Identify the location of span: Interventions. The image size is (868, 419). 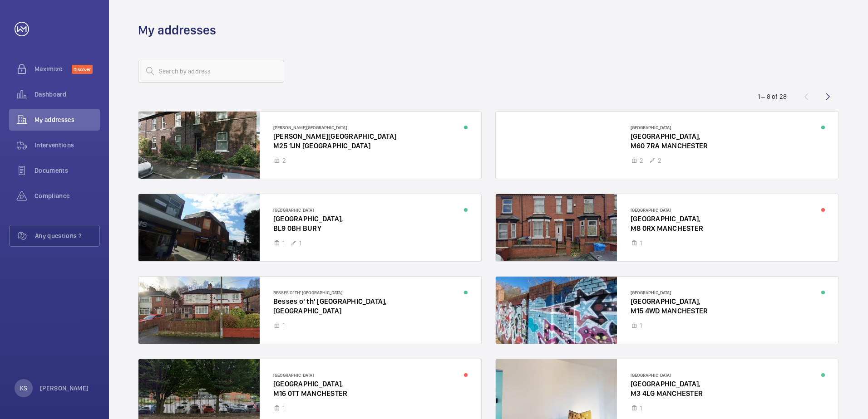
(67, 145).